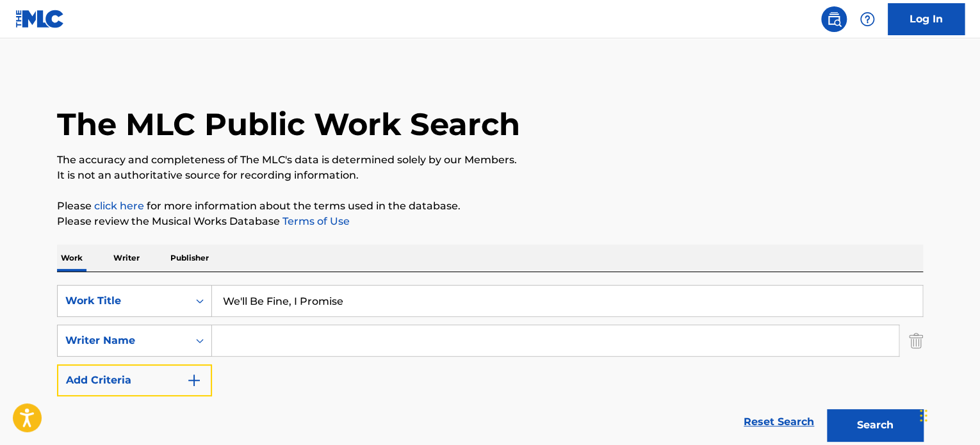  I want to click on p: Writer, so click(126, 258).